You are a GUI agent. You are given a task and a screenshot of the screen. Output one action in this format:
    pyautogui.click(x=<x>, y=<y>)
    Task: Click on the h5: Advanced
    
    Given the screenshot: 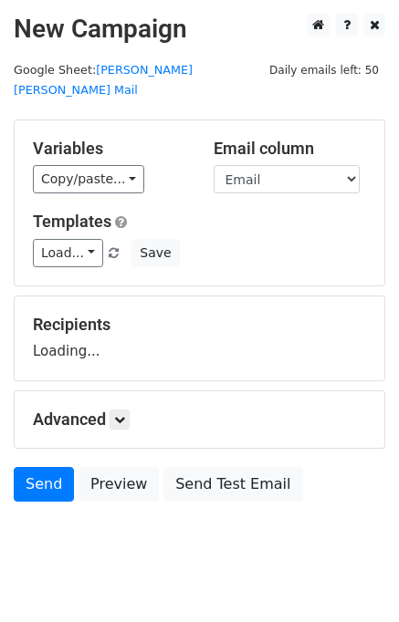 What is the action you would take?
    pyautogui.click(x=199, y=420)
    